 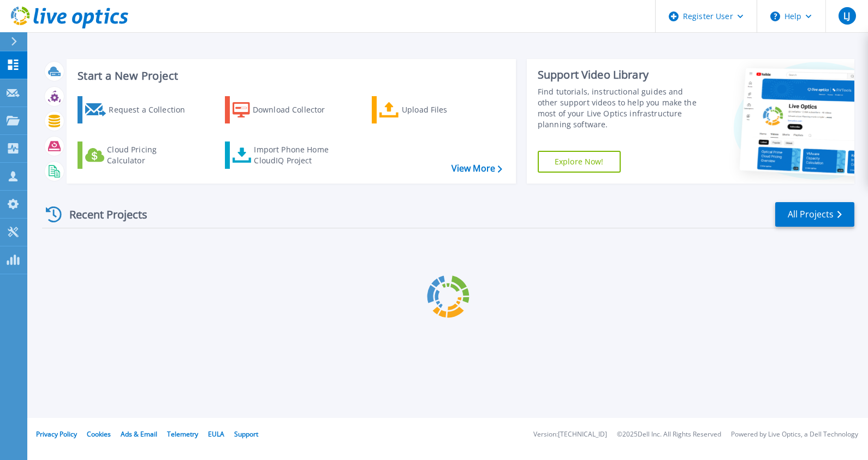 I want to click on a: Request a Collection, so click(x=138, y=110).